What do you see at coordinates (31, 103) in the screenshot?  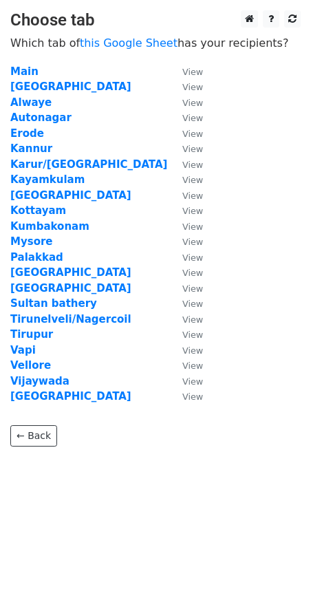 I see `strong: Alwaye` at bounding box center [31, 103].